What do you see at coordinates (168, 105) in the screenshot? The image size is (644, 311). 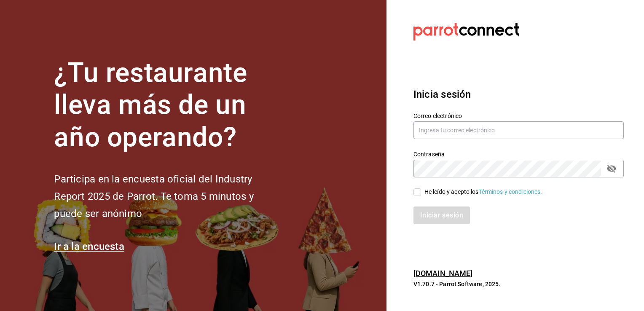 I see `h1: ¿Tu restaurante lleva más de un año operando?` at bounding box center [168, 105].